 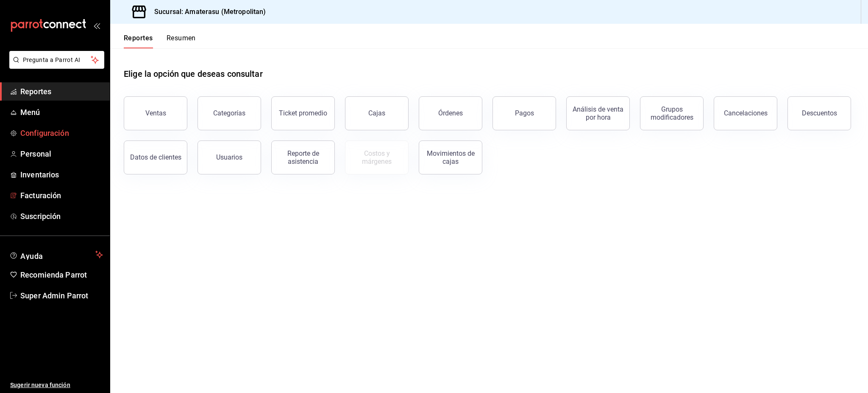 What do you see at coordinates (61, 295) in the screenshot?
I see `span: Super Admin Parrot` at bounding box center [61, 295].